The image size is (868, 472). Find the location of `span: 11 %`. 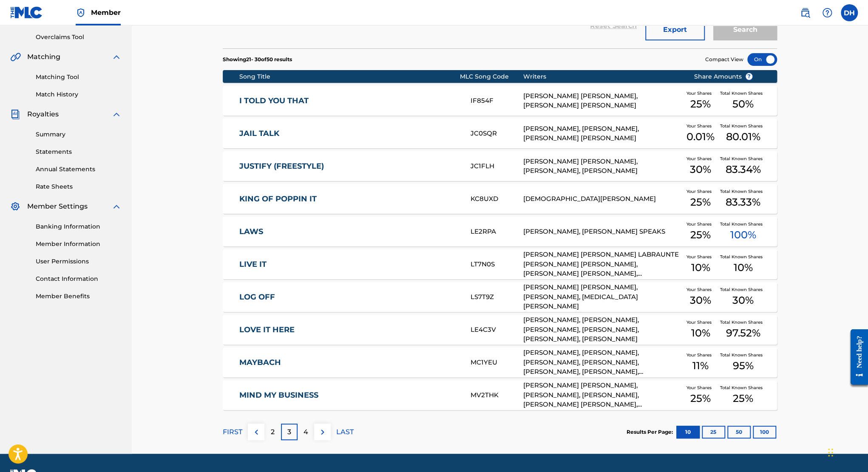

span: 11 % is located at coordinates (701, 366).